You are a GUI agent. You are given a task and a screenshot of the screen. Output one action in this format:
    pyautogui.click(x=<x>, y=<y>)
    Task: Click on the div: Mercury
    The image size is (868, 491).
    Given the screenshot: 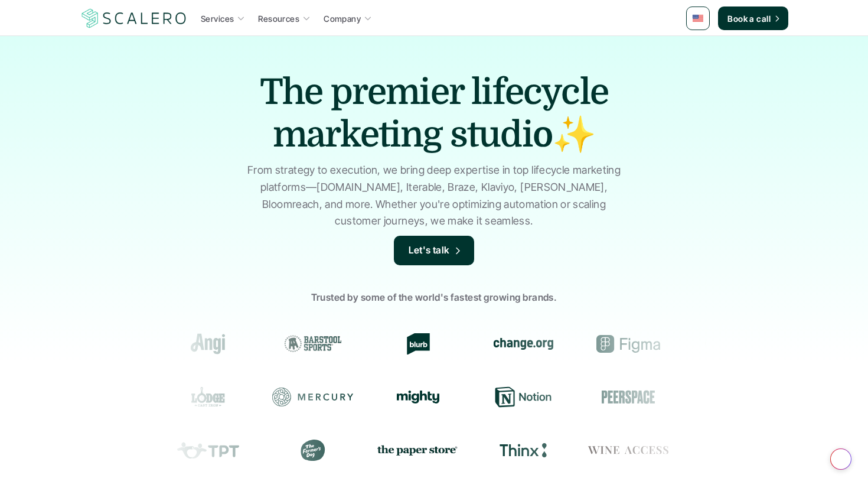 What is the action you would take?
    pyautogui.click(x=313, y=397)
    